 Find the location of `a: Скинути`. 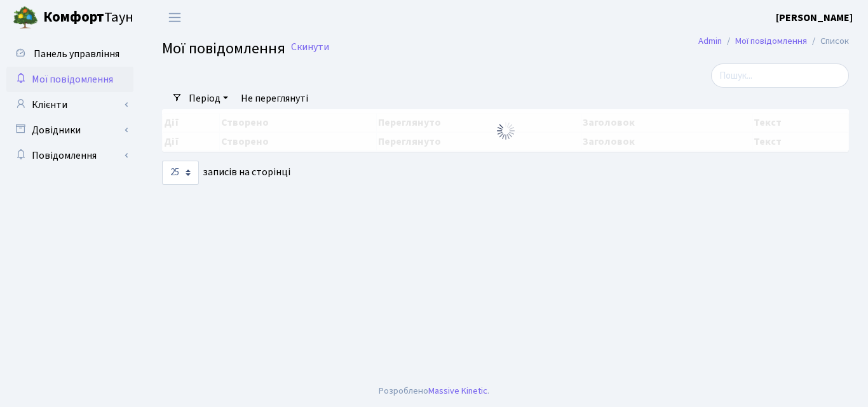

a: Скинути is located at coordinates (310, 47).